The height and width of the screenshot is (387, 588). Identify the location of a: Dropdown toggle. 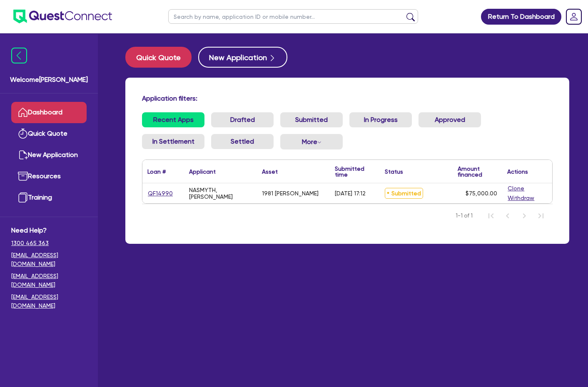
(574, 17).